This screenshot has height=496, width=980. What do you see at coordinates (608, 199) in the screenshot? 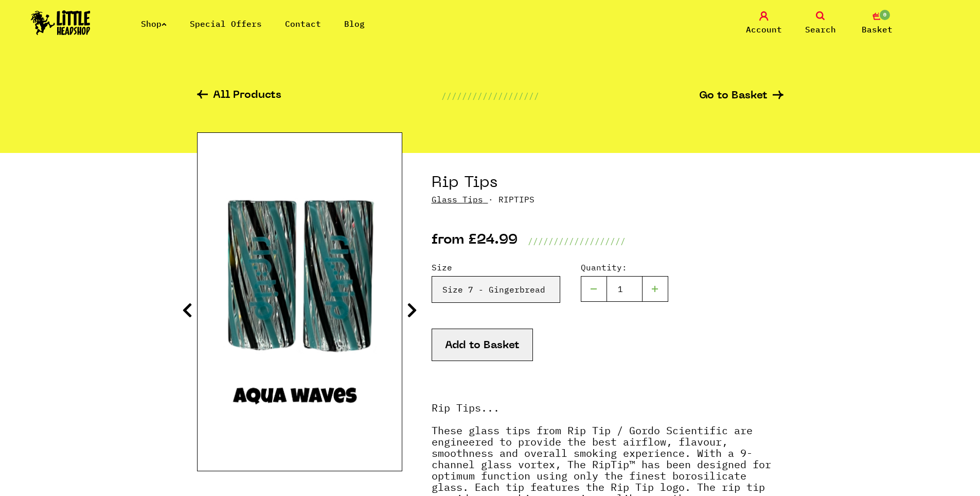
I see `p: · RIPTIPS` at bounding box center [608, 199].